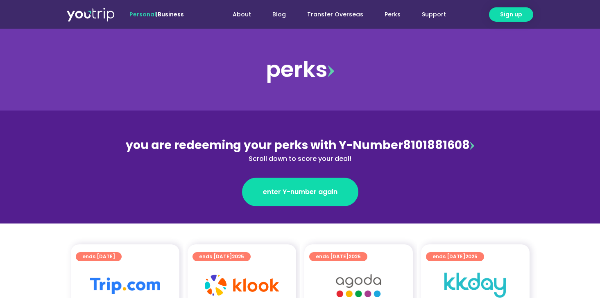 The image size is (600, 298). Describe the element at coordinates (434, 14) in the screenshot. I see `a: Support` at that location.